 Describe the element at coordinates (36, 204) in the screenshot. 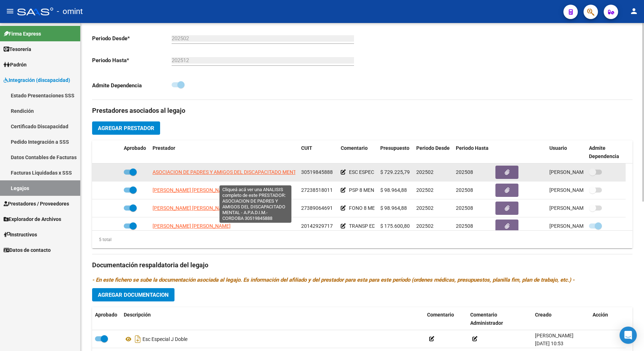

I see `span: Prestadores / Proveedores` at that location.